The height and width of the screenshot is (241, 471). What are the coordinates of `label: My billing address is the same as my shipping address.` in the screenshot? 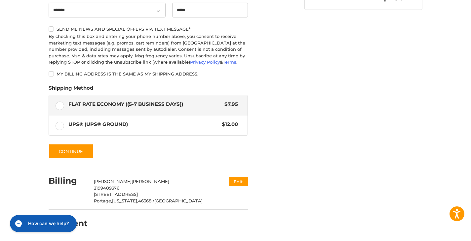 It's located at (148, 74).